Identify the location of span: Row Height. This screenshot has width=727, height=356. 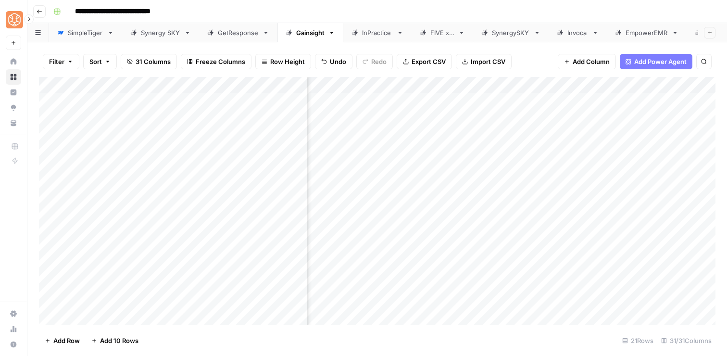
(287, 62).